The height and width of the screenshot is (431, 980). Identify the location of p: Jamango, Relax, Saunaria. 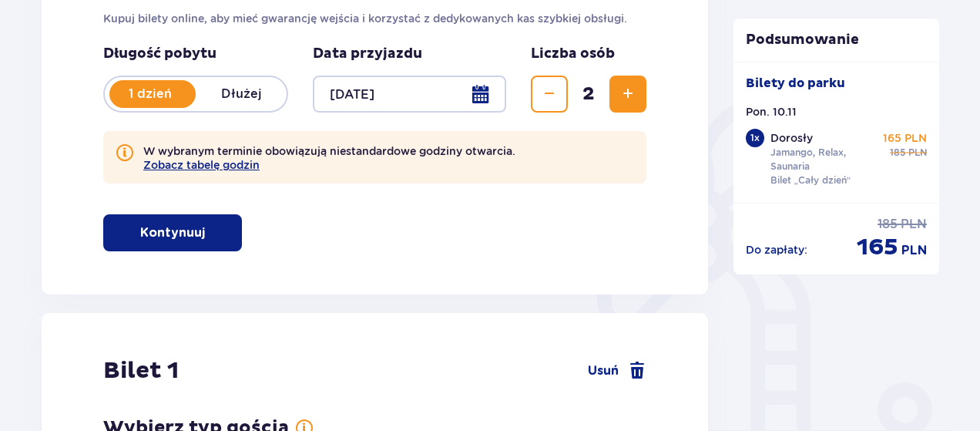
(824, 160).